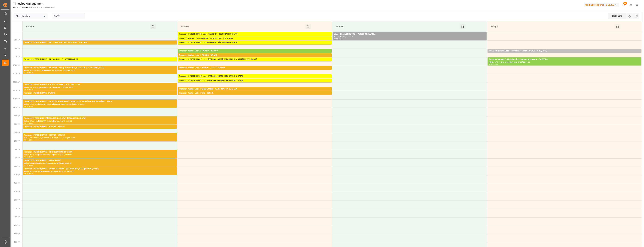 This screenshot has height=247, width=644. What do you see at coordinates (31, 106) in the screenshot?
I see `div: 12:30` at bounding box center [31, 106].